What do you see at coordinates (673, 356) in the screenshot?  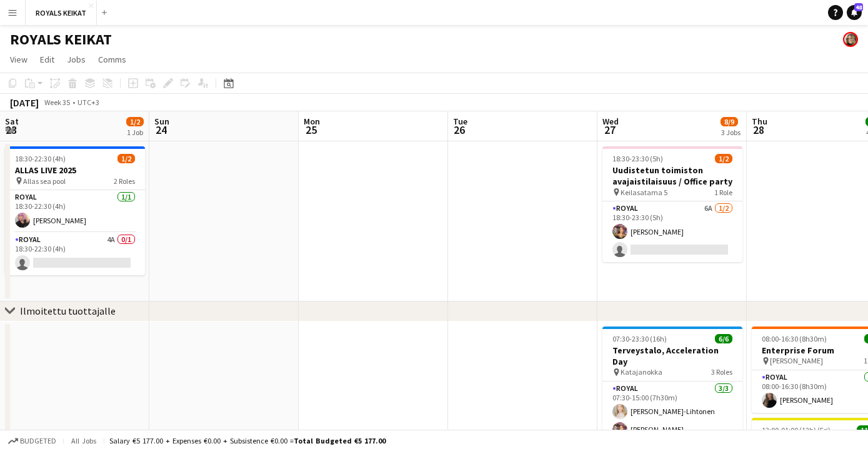 I see `h3: Terveystalo, Acceleration Day` at bounding box center [673, 356].